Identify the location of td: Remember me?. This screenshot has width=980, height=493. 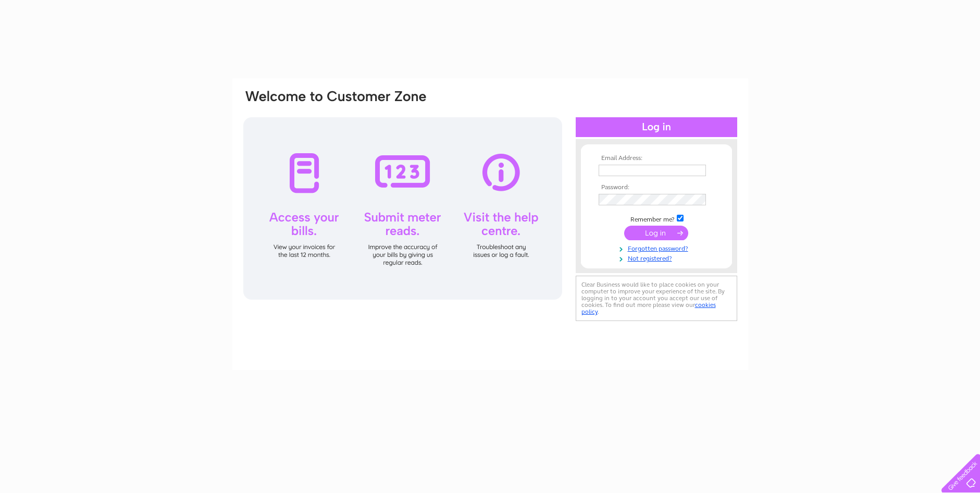
(657, 218).